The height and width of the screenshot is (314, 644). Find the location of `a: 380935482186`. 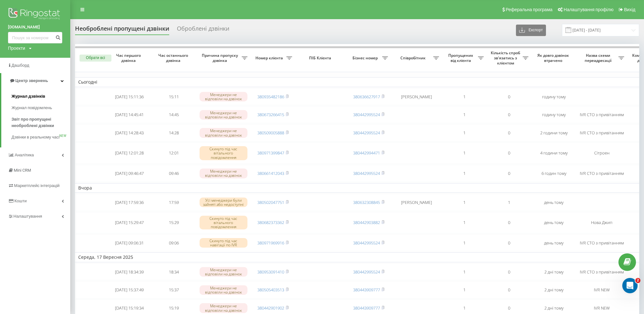

a: 380935482186 is located at coordinates (270, 97).